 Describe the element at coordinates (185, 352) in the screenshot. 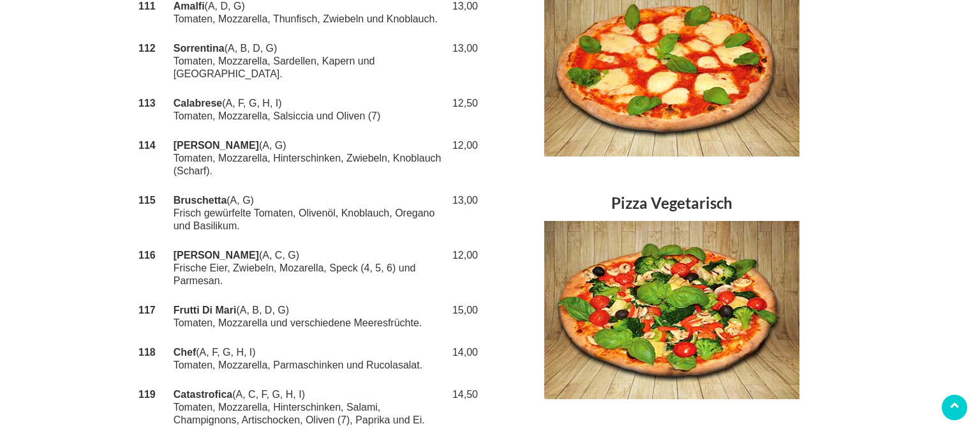

I see `strong: Chef` at that location.